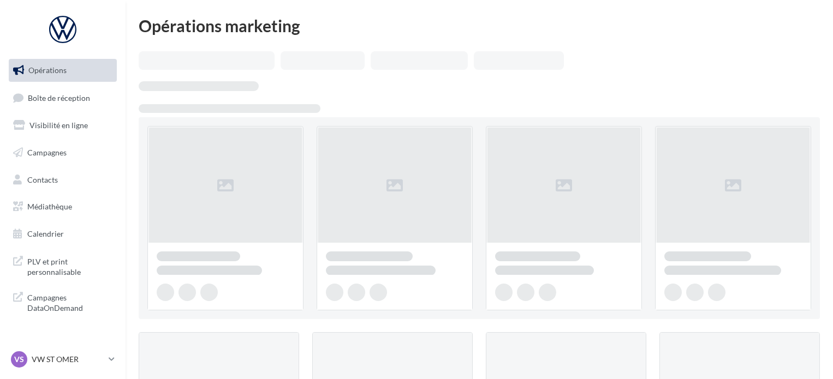 The image size is (833, 379). What do you see at coordinates (47, 70) in the screenshot?
I see `span: Opérations` at bounding box center [47, 70].